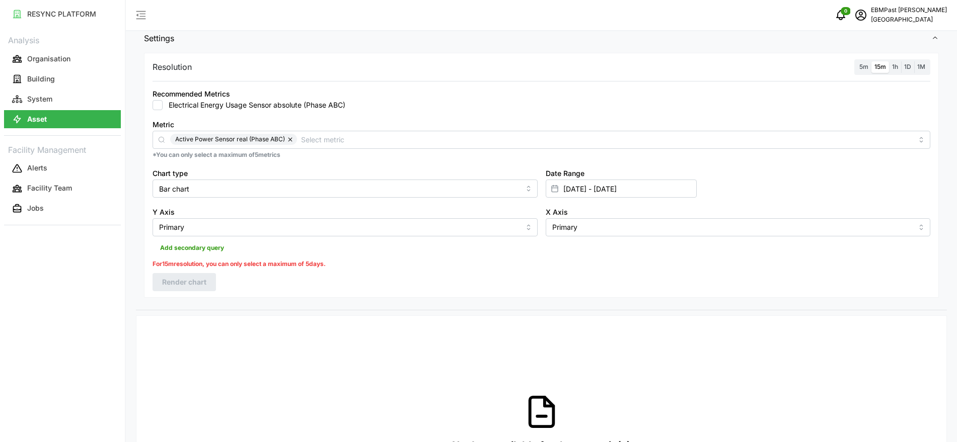 The height and width of the screenshot is (442, 957). Describe the element at coordinates (191, 94) in the screenshot. I see `div: Recommended Metrics` at that location.